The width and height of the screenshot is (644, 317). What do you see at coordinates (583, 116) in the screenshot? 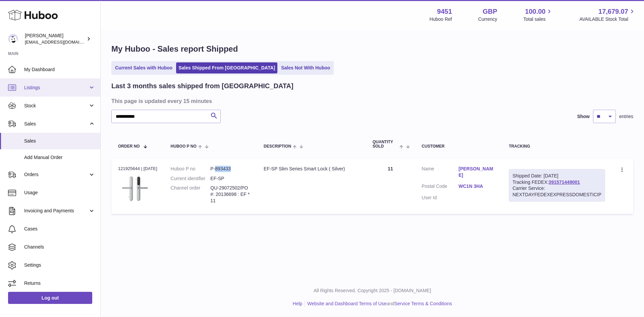
I see `label: Show` at bounding box center [583, 116].